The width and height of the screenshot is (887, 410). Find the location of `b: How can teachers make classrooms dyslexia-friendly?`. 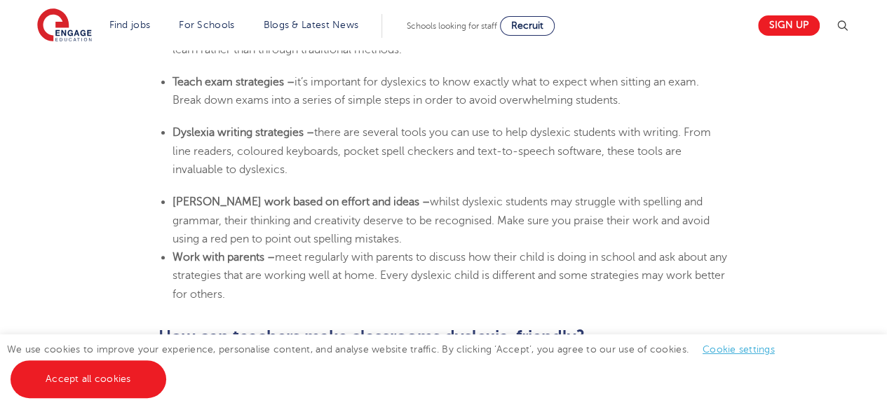

b: How can teachers make classrooms dyslexia-friendly? is located at coordinates (372, 337).